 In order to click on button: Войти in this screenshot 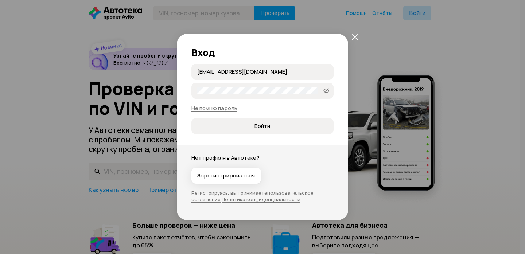, I will do `click(263, 126)`.